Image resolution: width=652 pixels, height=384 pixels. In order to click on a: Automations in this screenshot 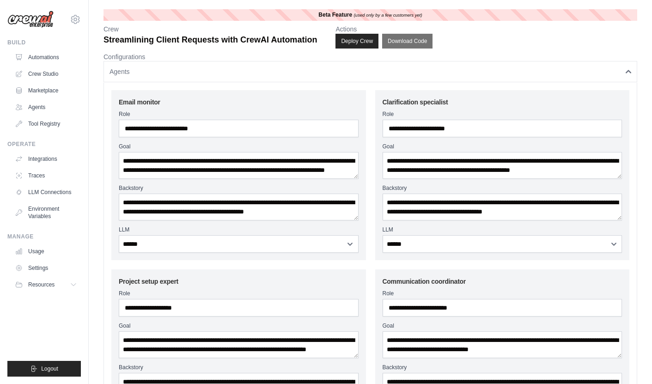, I will do `click(46, 57)`.